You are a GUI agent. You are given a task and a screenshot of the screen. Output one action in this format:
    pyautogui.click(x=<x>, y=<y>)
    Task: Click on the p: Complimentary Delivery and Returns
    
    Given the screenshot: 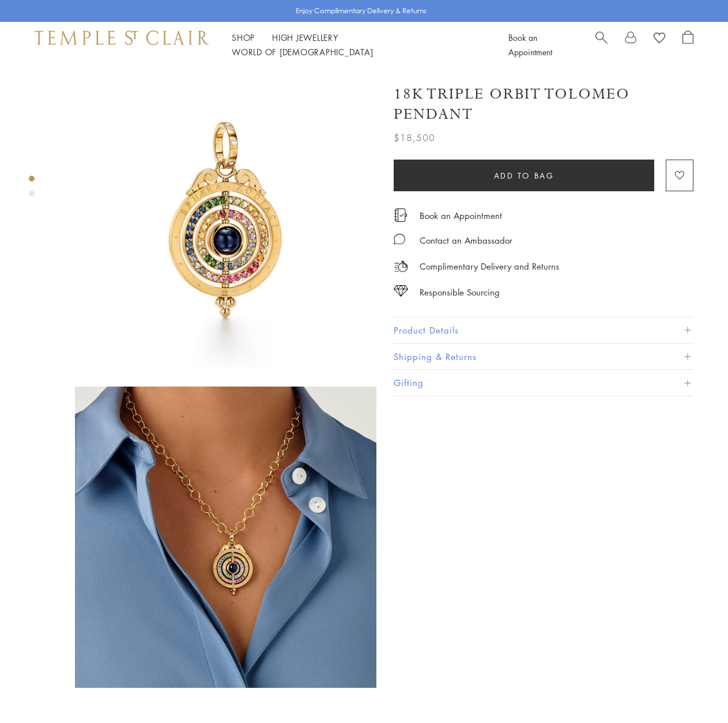 What is the action you would take?
    pyautogui.click(x=489, y=266)
    